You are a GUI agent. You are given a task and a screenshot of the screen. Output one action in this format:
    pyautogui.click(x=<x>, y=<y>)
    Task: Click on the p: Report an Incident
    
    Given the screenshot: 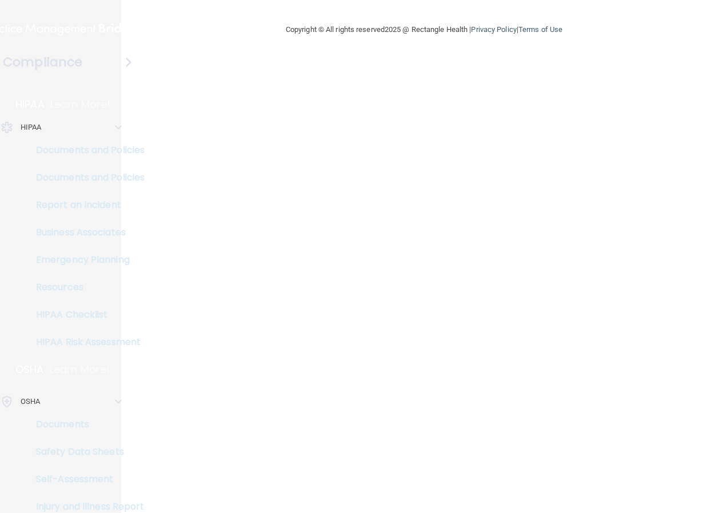 What is the action you would take?
    pyautogui.click(x=85, y=205)
    